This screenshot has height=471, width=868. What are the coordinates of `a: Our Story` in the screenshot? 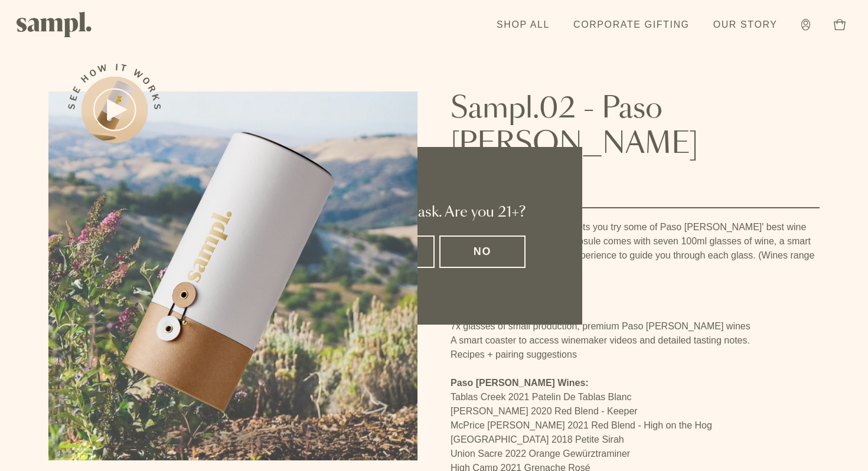 It's located at (745, 25).